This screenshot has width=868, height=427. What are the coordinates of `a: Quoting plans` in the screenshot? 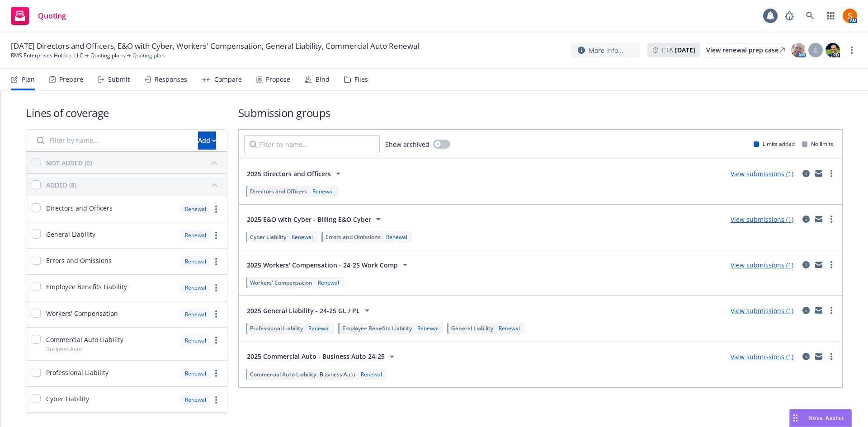 It's located at (108, 56).